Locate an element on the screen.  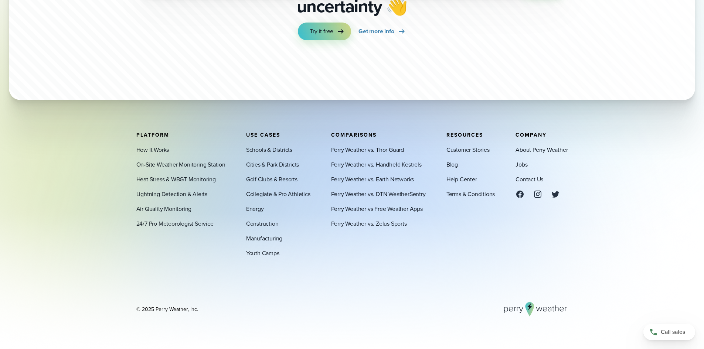
span: Resources is located at coordinates (465, 135).